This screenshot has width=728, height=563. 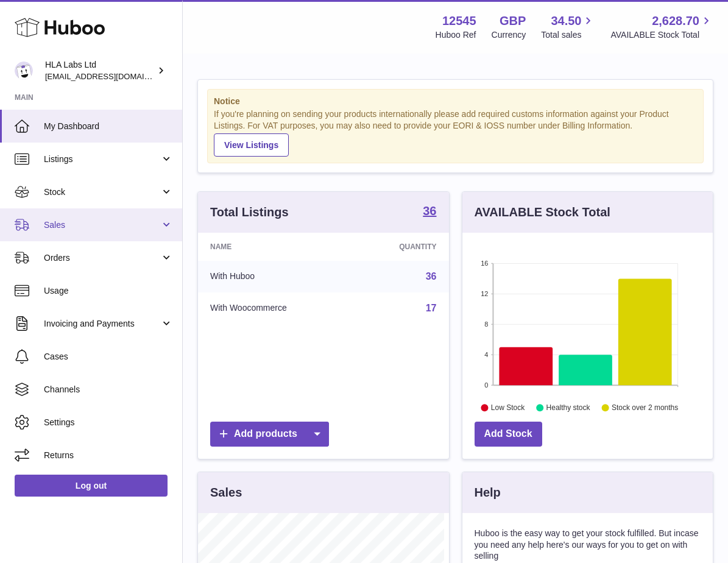 I want to click on img: clinton@newgendirect.com, so click(x=24, y=70).